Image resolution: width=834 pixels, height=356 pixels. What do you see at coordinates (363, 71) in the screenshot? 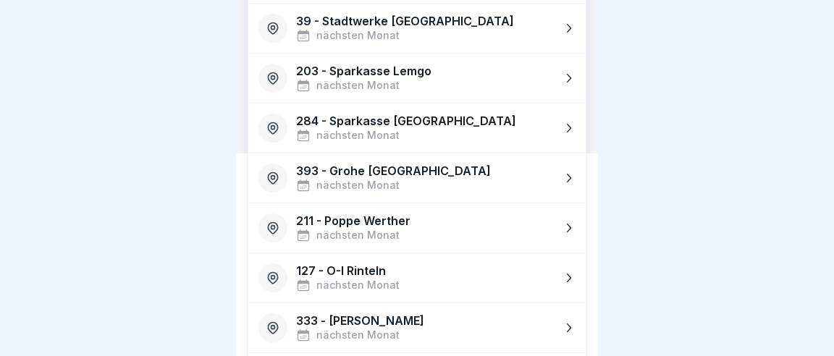
I see `p: 203 - Sparkasse Lemgo` at bounding box center [363, 71].